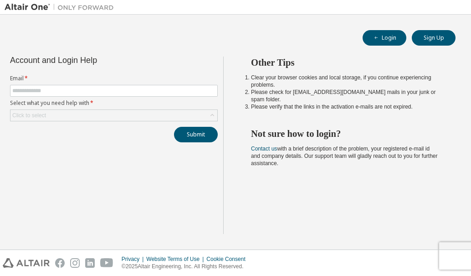  Describe the element at coordinates (61, 7) in the screenshot. I see `img: Altair One` at that location.